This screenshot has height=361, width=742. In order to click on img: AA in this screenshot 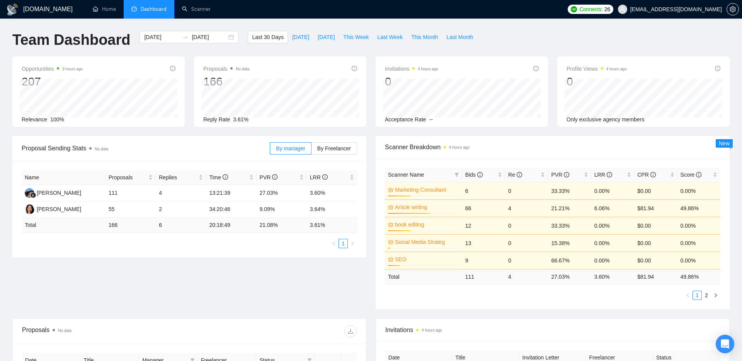, I will do `click(29, 193)`.